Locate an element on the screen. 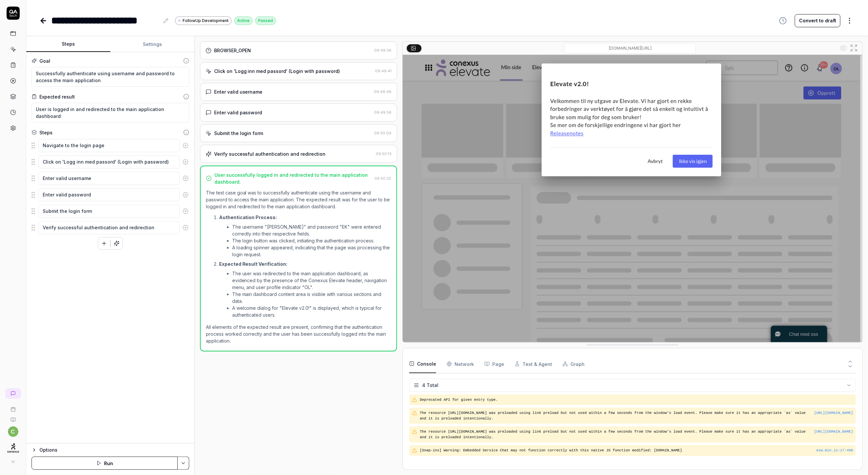 This screenshot has height=475, width=868. button: Options is located at coordinates (110, 450).